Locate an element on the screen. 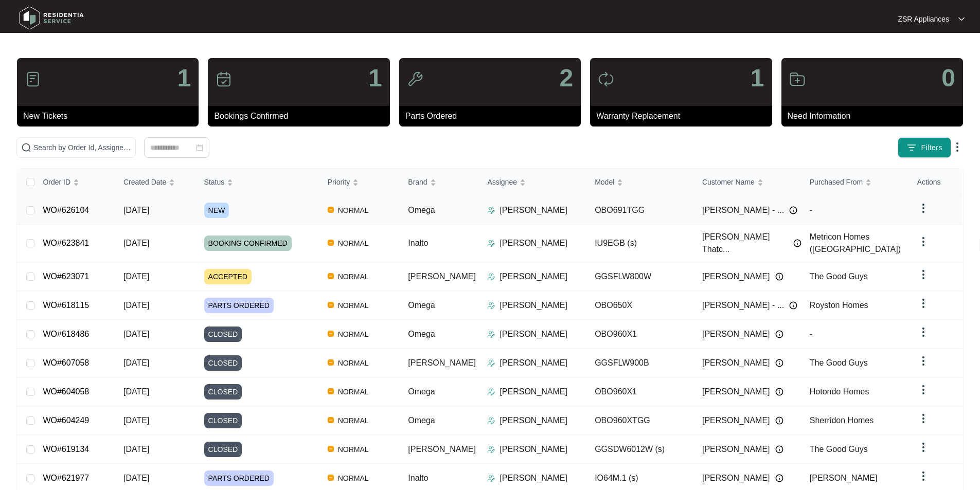 This screenshot has width=980, height=490. th: Created Date is located at coordinates (156, 182).